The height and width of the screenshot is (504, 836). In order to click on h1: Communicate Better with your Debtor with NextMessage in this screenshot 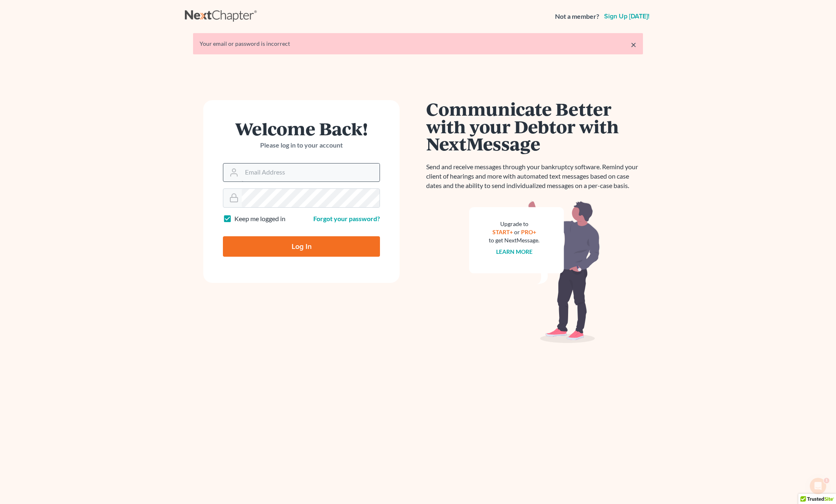, I will do `click(535, 126)`.